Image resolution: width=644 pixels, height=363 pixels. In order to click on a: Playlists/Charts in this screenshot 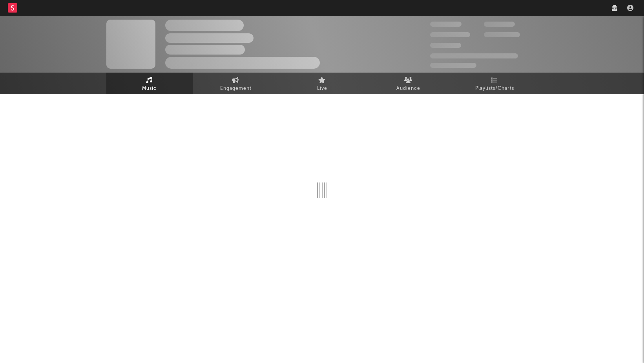, I will do `click(495, 83)`.